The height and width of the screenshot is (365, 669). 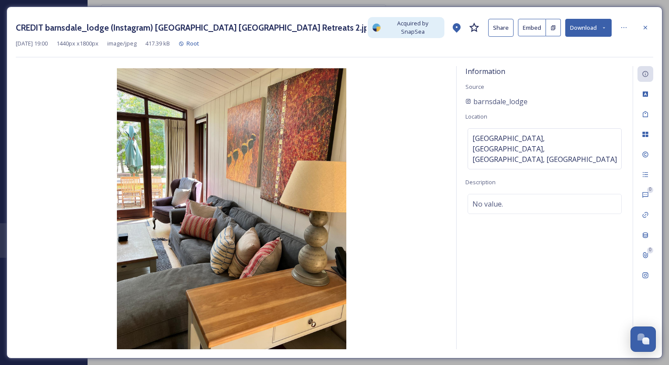 What do you see at coordinates (78, 43) in the screenshot?
I see `span: 1440 px x 1800 px` at bounding box center [78, 43].